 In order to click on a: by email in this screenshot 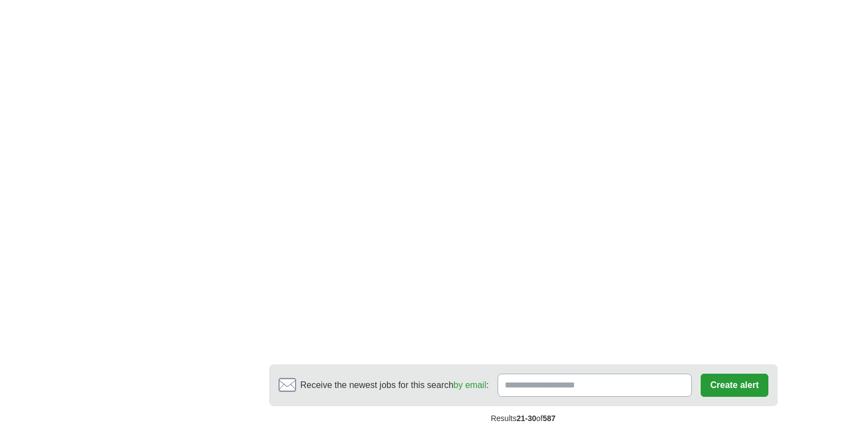, I will do `click(470, 385)`.